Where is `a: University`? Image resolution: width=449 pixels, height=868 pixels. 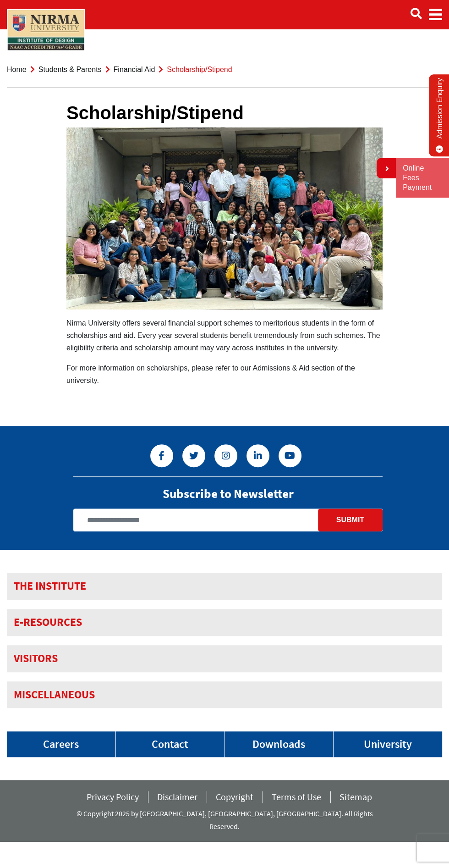
a: University is located at coordinates (387, 744).